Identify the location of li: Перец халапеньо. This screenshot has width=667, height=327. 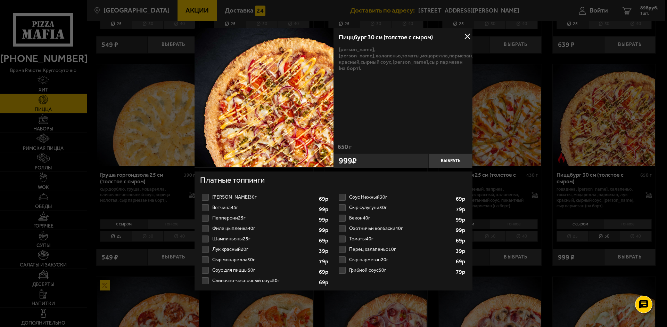
(402, 249).